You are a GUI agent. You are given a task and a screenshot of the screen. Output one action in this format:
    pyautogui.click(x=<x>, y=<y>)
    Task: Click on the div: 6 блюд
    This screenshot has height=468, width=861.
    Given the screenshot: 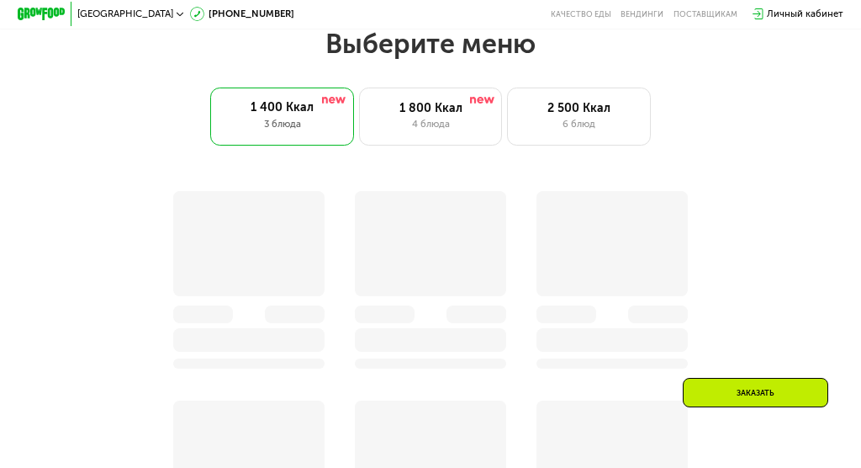 What is the action you would take?
    pyautogui.click(x=579, y=124)
    